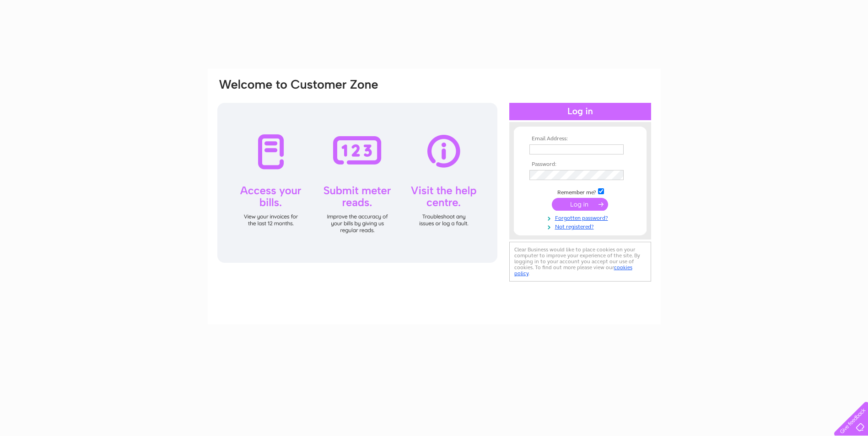 This screenshot has width=868, height=436. I want to click on th: Password:, so click(580, 165).